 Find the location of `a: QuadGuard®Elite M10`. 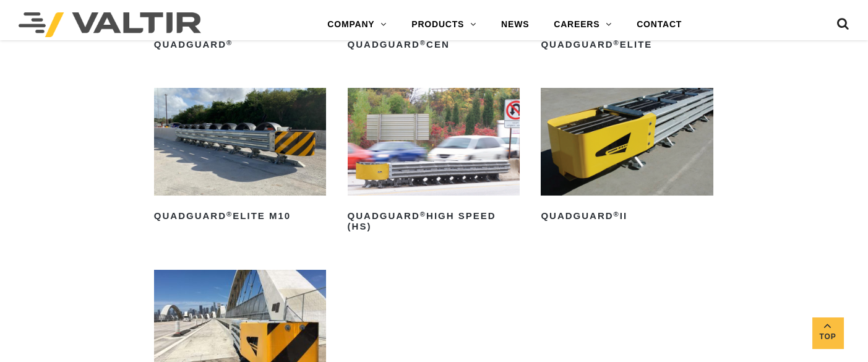

a: QuadGuard®Elite M10 is located at coordinates (240, 157).